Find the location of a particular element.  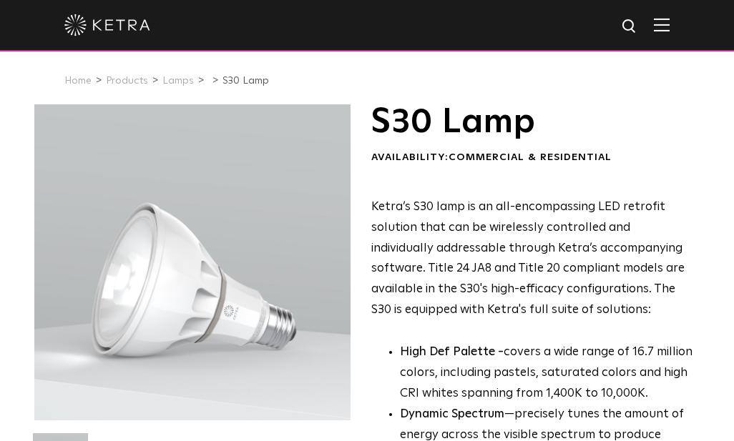

a: Products is located at coordinates (127, 81).